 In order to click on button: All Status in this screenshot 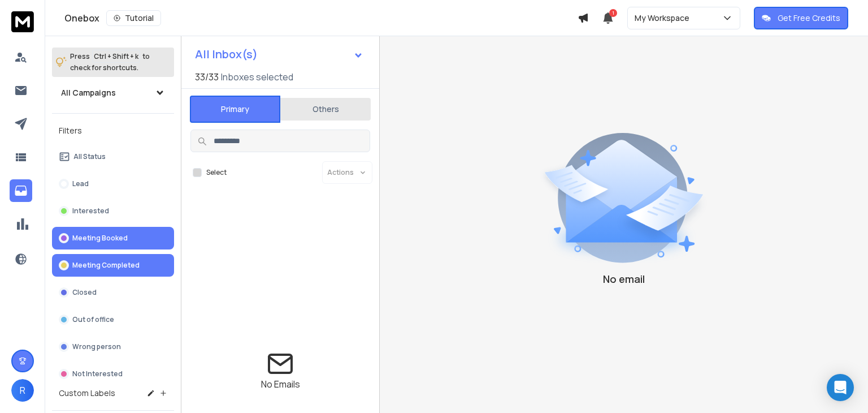, I will do `click(113, 157)`.